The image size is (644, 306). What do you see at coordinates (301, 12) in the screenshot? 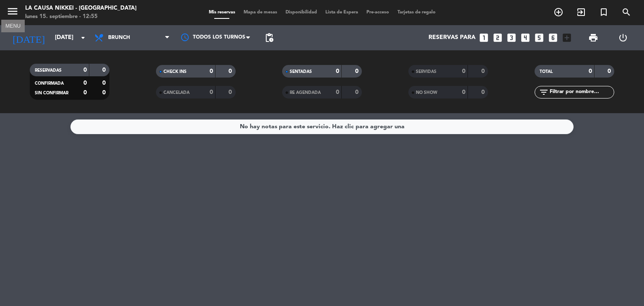
I see `span: Disponibilidad` at bounding box center [301, 12].